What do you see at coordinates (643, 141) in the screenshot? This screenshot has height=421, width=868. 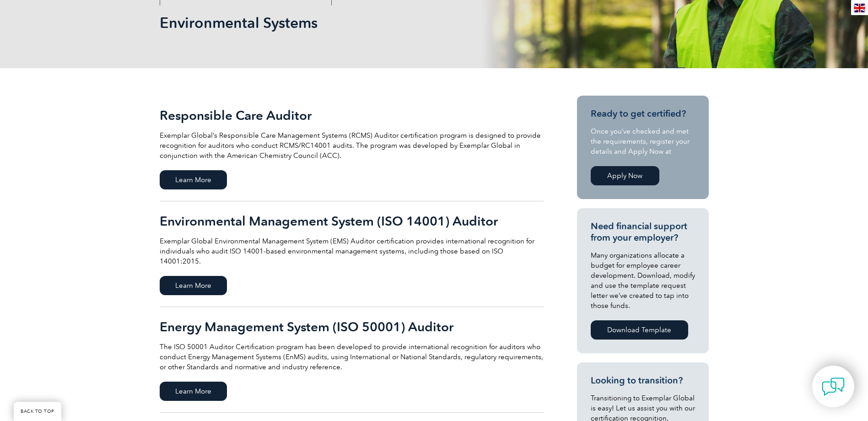 I see `p: Once you’ve checked and met the requirements, register your details and Apply Now at` at bounding box center [643, 141].